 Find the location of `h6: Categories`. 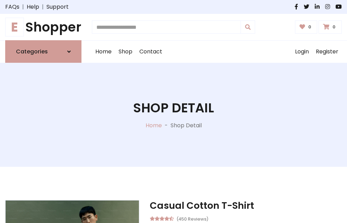

h6: Categories is located at coordinates (32, 51).